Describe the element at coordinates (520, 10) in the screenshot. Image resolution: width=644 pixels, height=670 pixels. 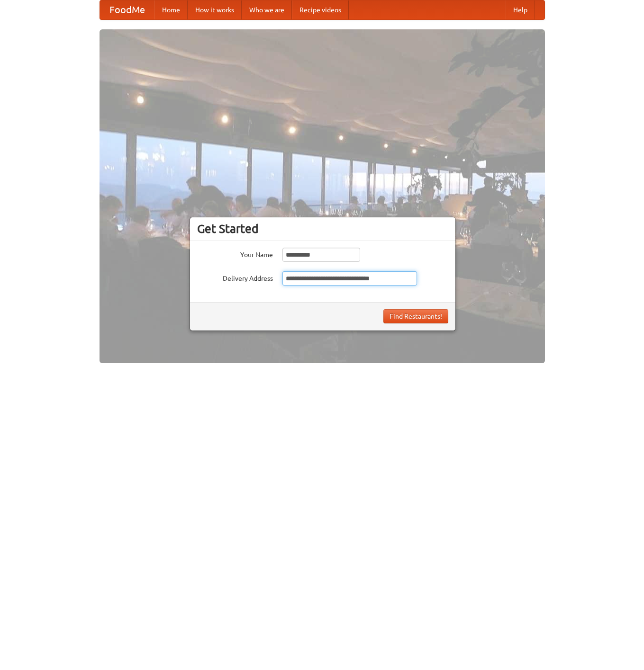
I see `a: Help` at that location.